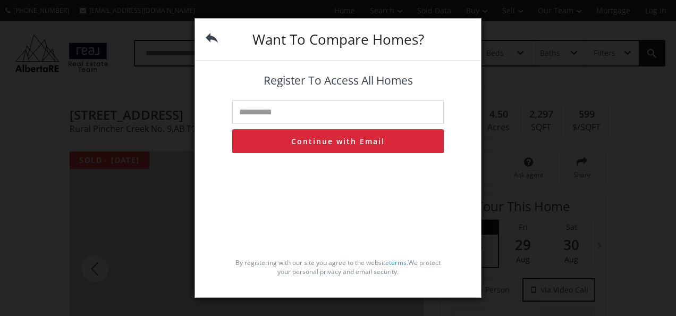 This screenshot has height=316, width=676. What do you see at coordinates (338, 267) in the screenshot?
I see `p: By registering with our site you agree to the website . We protect your personal privacy and emai...` at bounding box center [338, 267].